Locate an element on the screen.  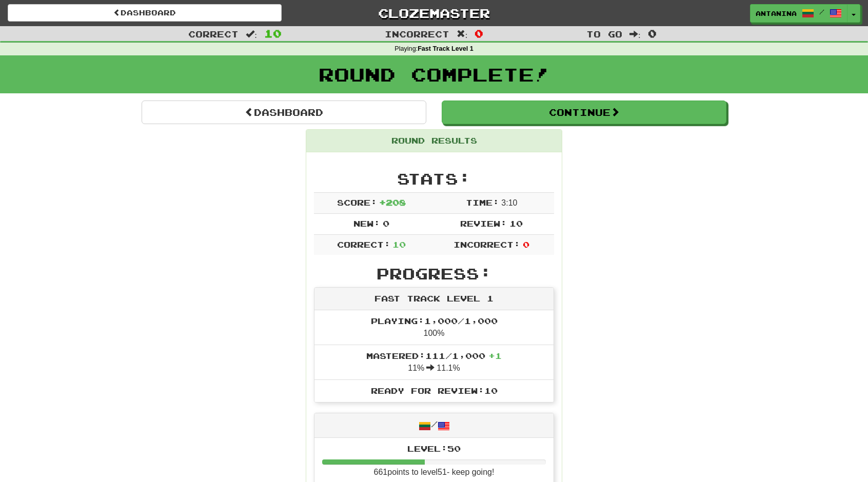
h1: Round Complete! is located at coordinates (434, 74).